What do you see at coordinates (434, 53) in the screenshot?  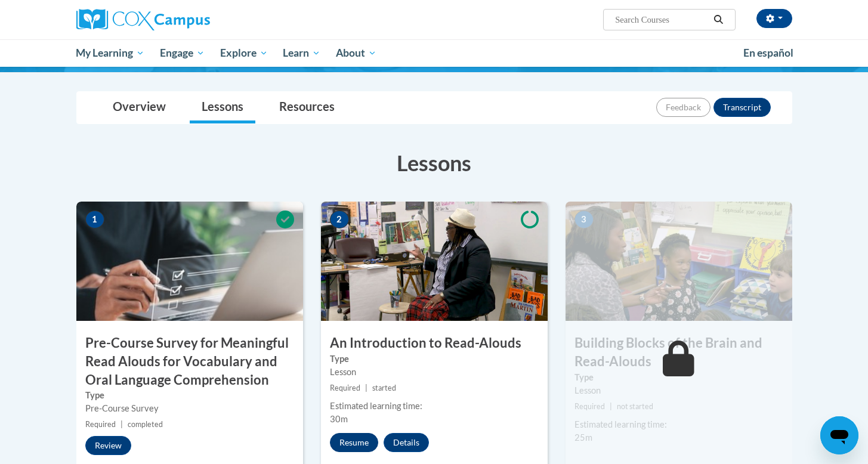 I see `div: Main menu` at bounding box center [434, 53].